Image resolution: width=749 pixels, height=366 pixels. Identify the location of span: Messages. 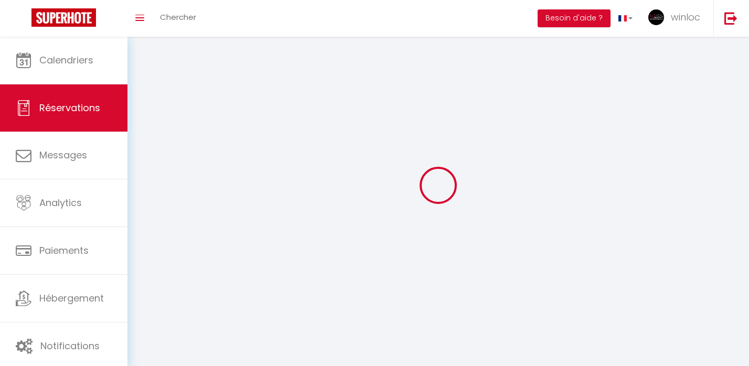
(63, 155).